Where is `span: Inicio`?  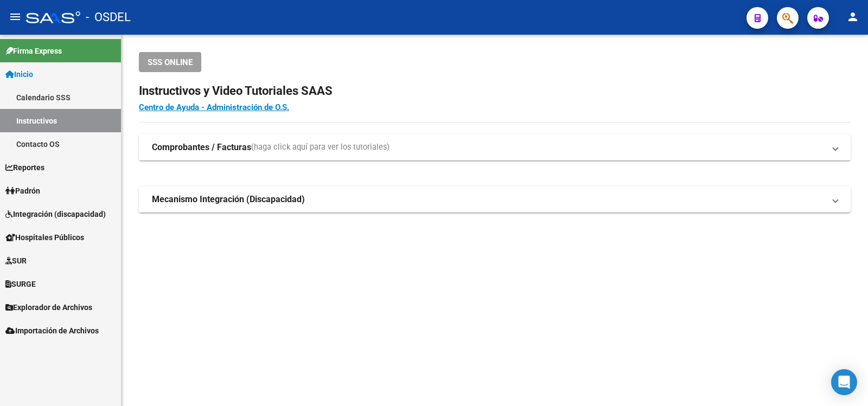
span: Inicio is located at coordinates (19, 74).